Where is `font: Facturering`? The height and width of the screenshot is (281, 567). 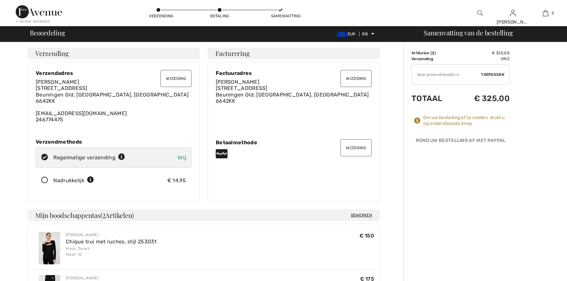 font: Facturering is located at coordinates (232, 53).